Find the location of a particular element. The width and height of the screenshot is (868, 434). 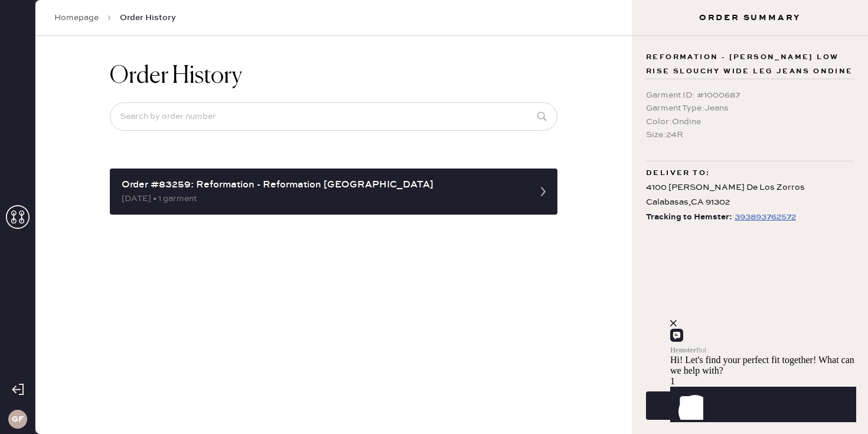

h3: GF is located at coordinates (17, 419).